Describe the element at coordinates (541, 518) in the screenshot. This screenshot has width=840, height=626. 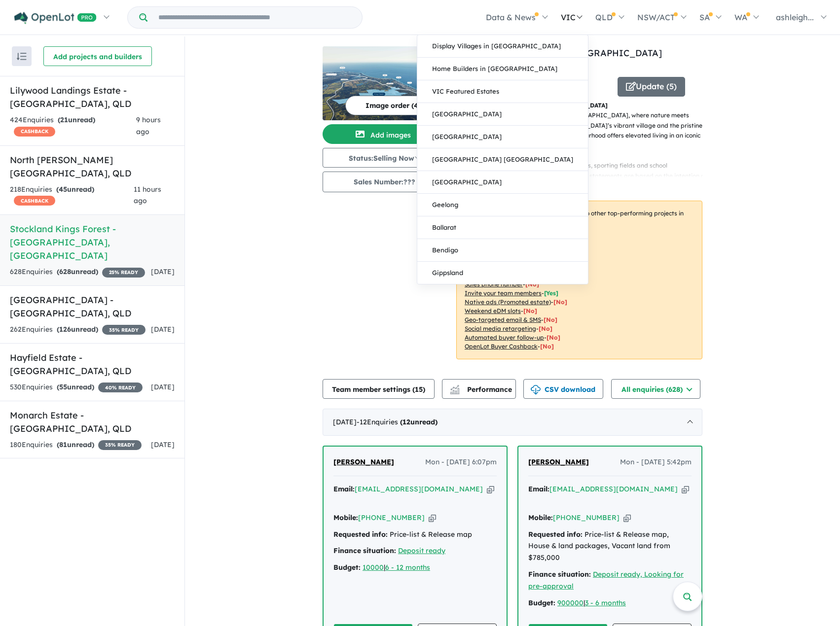
I see `strong: Mobile:` at that location.